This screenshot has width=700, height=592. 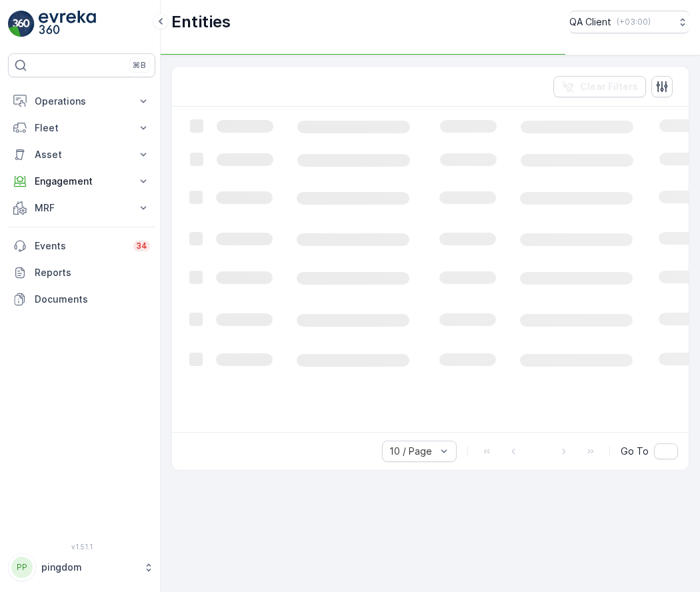 What do you see at coordinates (608, 86) in the screenshot?
I see `p: Clear Filters` at bounding box center [608, 86].